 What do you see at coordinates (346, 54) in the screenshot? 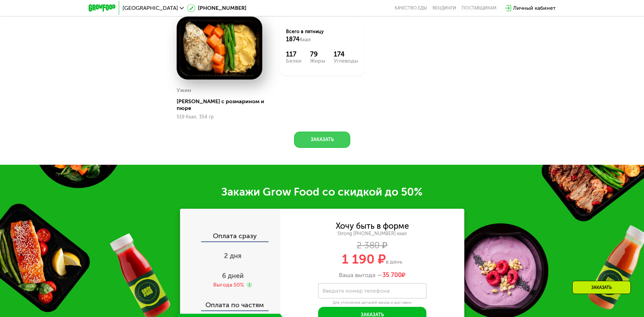
I see `div: 174` at bounding box center [346, 54].